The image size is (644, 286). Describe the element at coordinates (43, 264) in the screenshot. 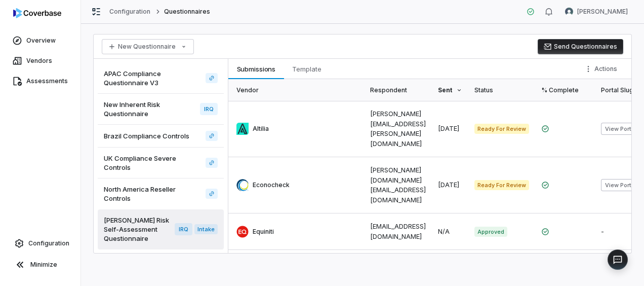

I see `span: Minimize` at that location.